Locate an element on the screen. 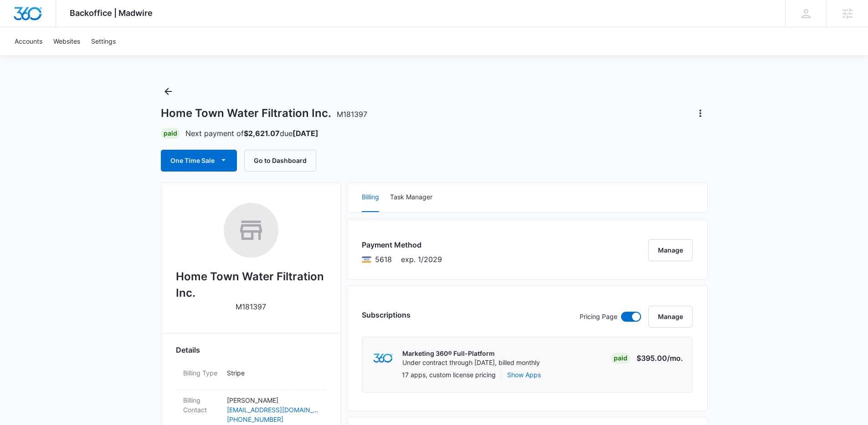 This screenshot has width=868, height=425. a: Websites is located at coordinates (67, 41).